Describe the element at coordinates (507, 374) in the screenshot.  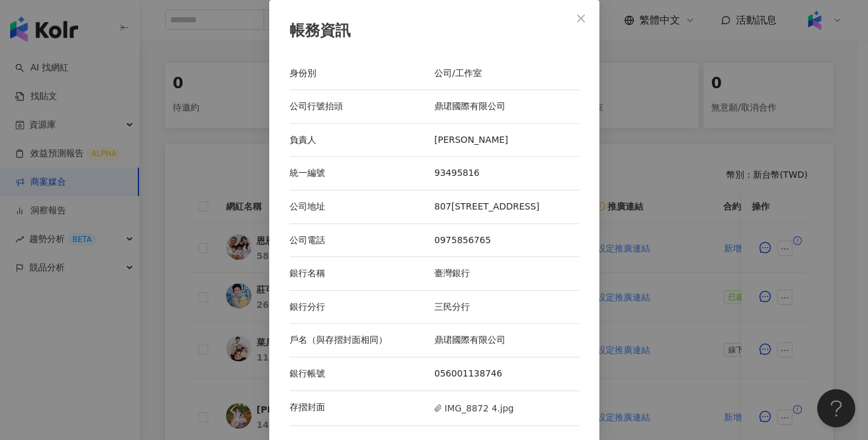
I see `div: 056001138746` at that location.